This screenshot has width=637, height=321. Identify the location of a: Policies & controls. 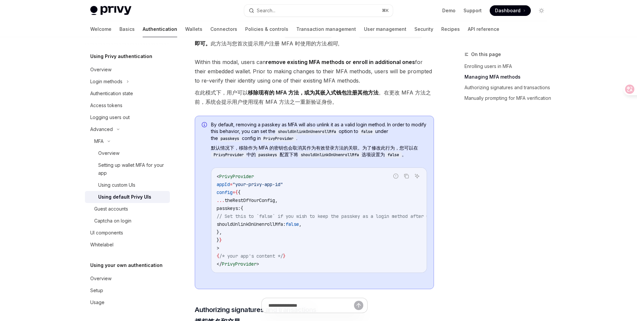
(267, 29).